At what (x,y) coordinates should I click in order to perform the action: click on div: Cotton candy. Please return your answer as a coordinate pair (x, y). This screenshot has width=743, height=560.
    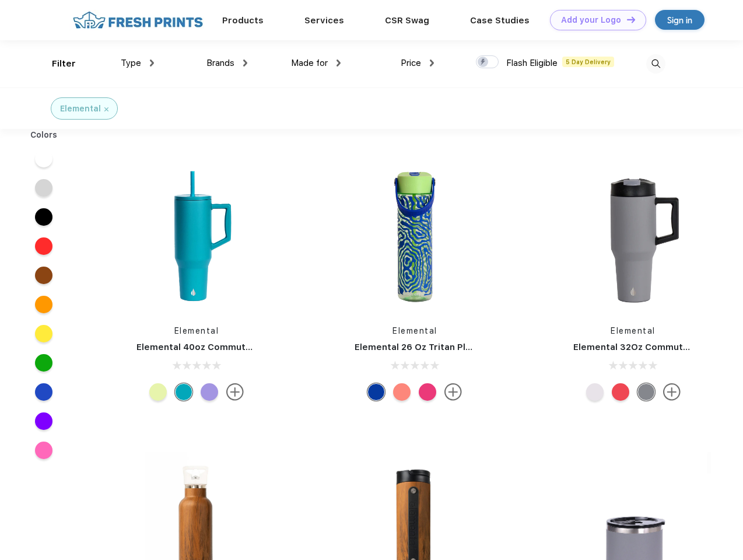
    Looking at the image, I should click on (402, 392).